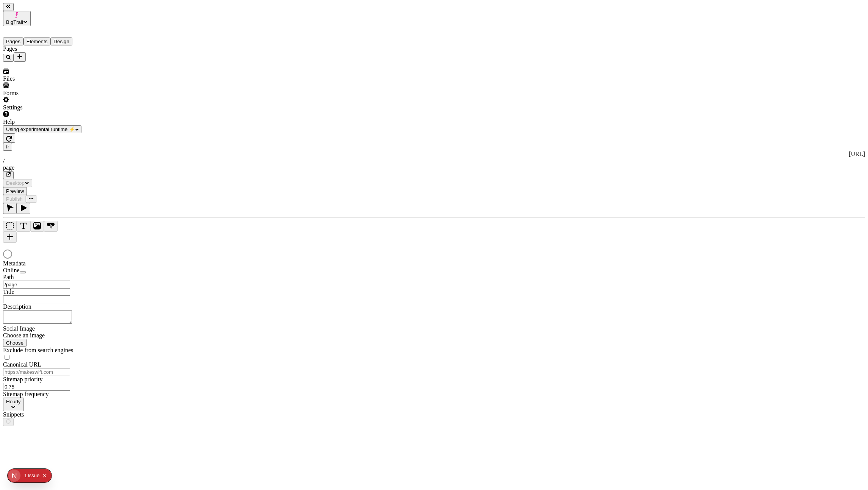 The height and width of the screenshot is (490, 868). Describe the element at coordinates (19, 328) in the screenshot. I see `span: Social Image` at that location.